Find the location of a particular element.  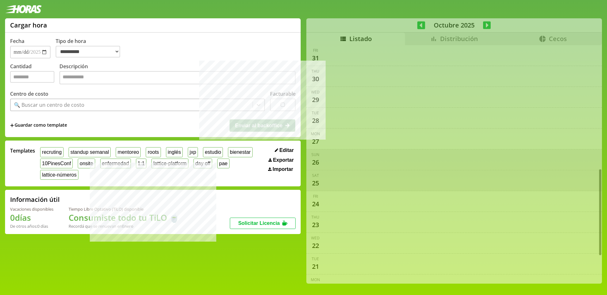

h1: 0 días is located at coordinates (32, 218).